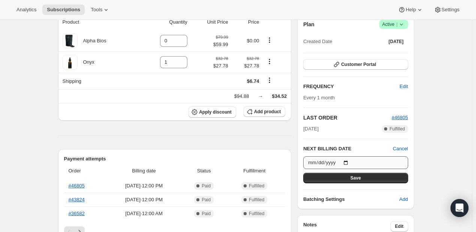  What do you see at coordinates (318, 42) in the screenshot?
I see `span: Created Date` at bounding box center [318, 42].